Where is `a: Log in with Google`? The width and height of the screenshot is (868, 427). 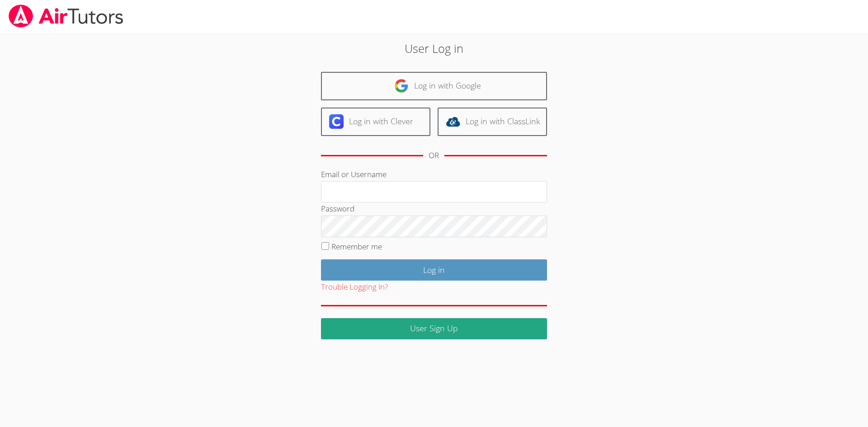 a: Log in with Google is located at coordinates (434, 86).